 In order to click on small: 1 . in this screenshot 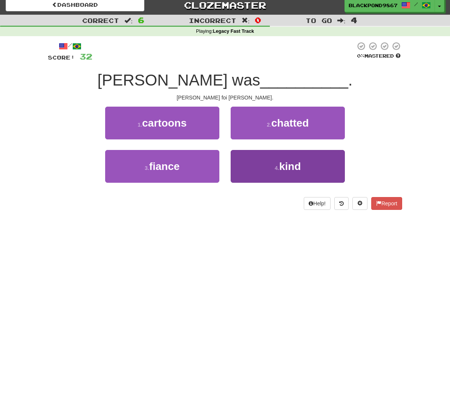, I will do `click(140, 125)`.